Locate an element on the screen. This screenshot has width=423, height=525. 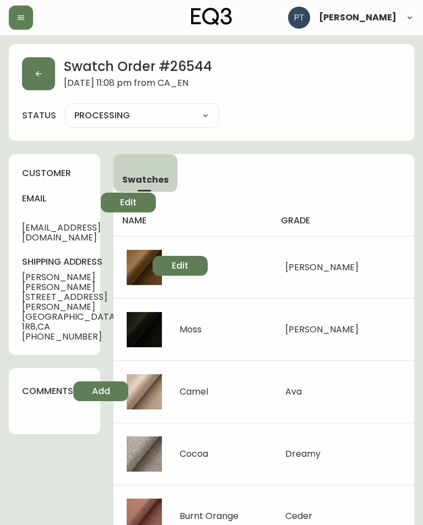
span: Swatches is located at coordinates (145, 180).